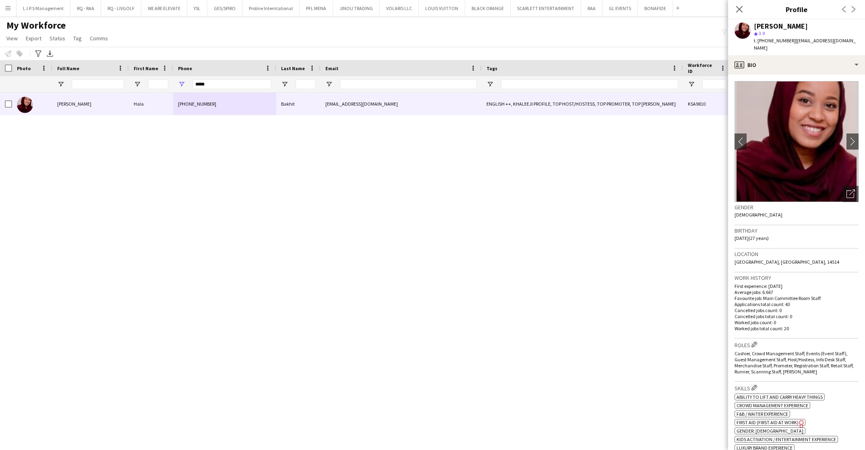  I want to click on h3: Gender, so click(797, 207).